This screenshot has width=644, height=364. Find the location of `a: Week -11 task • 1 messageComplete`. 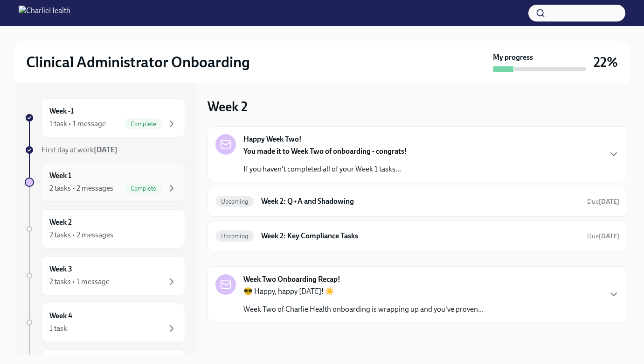

a: Week -11 task • 1 messageComplete is located at coordinates (105, 117).